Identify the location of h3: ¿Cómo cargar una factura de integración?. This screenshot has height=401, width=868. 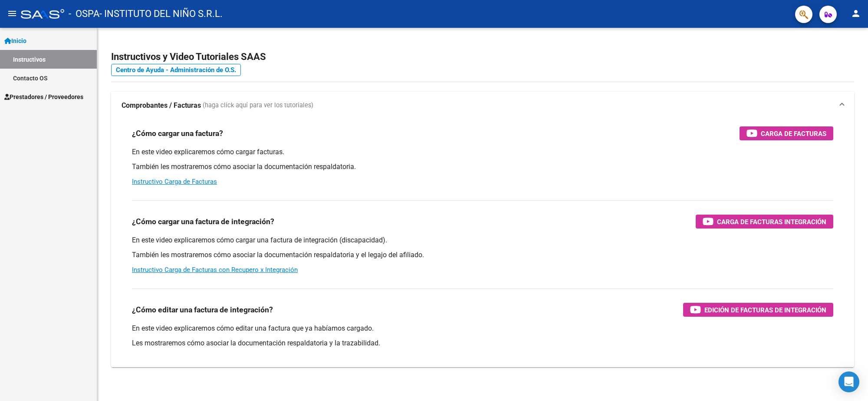
(203, 221).